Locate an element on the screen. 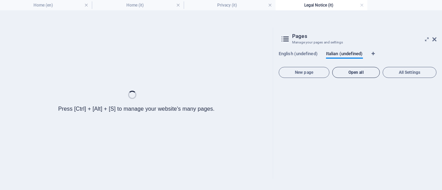 The image size is (442, 190). div: Language Tabs is located at coordinates (357, 58).